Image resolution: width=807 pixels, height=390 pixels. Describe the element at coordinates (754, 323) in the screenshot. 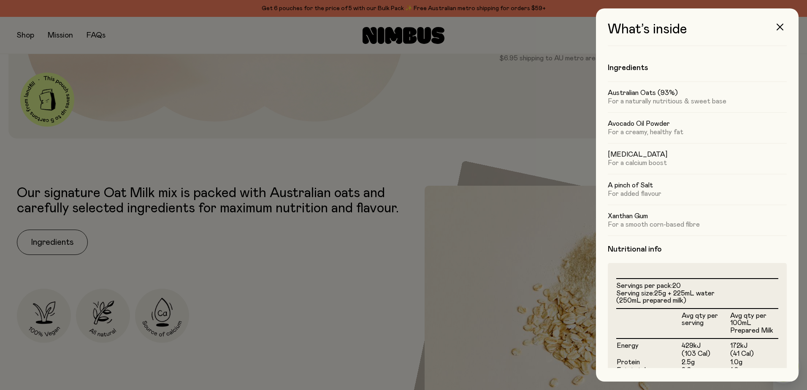

I see `th: Avg qty per 100mL Prepared Milk` at that location.